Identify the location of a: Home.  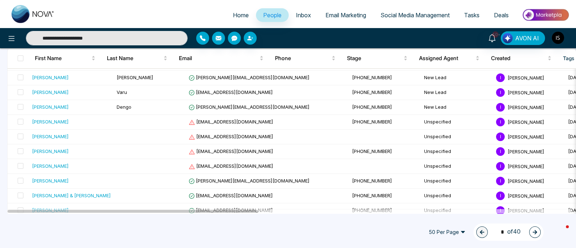
(241, 15).